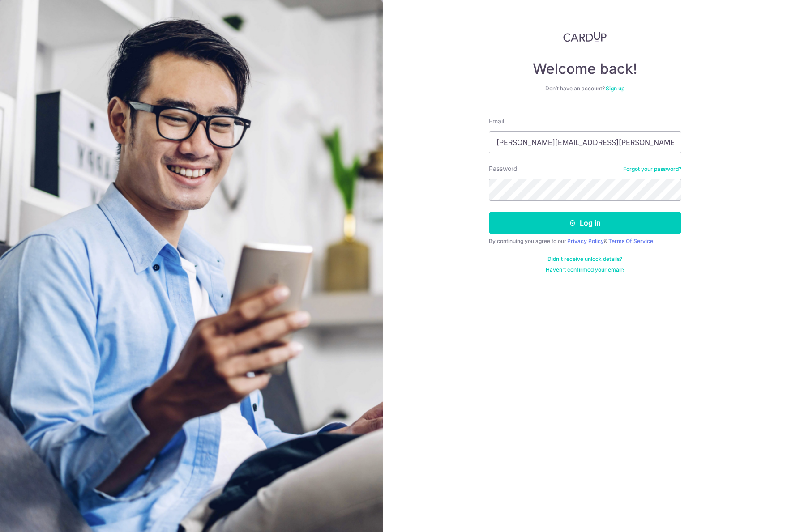 The height and width of the screenshot is (532, 787). Describe the element at coordinates (586, 142) in the screenshot. I see `input: Enter your Email` at that location.